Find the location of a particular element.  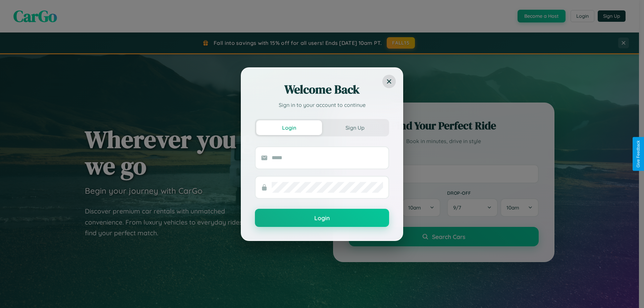

p: Sign in to your account to continue is located at coordinates (322, 105).